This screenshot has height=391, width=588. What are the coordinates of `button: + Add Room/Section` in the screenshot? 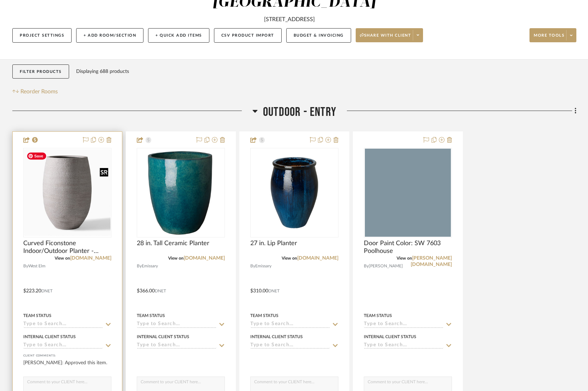 It's located at (109, 35).